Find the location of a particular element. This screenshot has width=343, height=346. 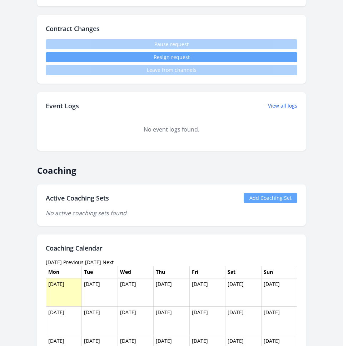

div: No event logs found. is located at coordinates (172, 130).